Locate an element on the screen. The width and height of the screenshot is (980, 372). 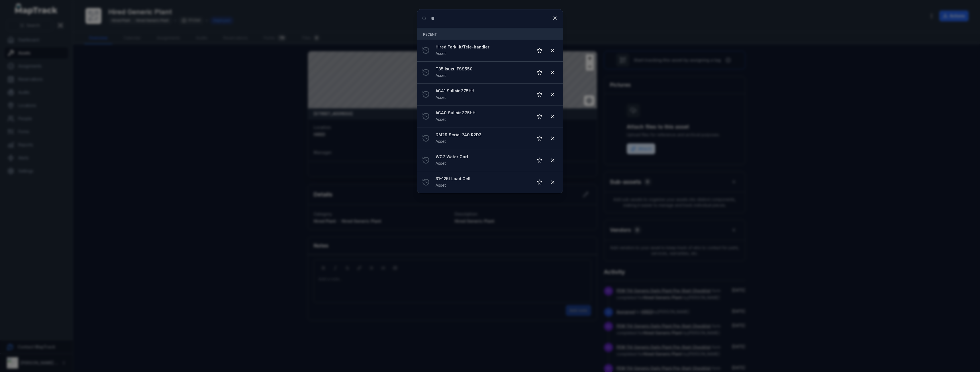
a: Hired Forklift/Tele-handlerAsset is located at coordinates (482, 50).